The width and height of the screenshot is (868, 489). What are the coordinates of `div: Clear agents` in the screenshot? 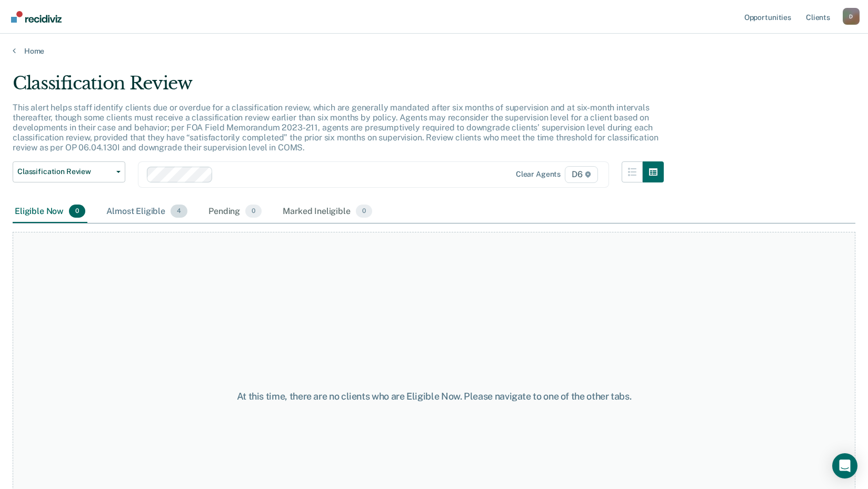 It's located at (538, 174).